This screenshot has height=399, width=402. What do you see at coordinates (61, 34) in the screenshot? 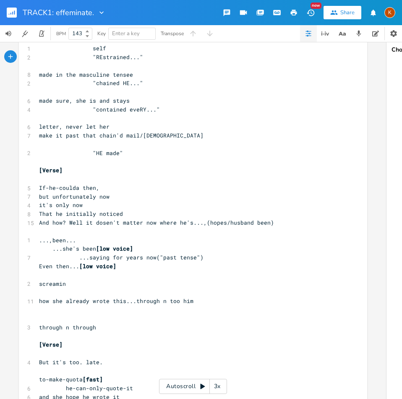
I see `div: BPM` at bounding box center [61, 34].